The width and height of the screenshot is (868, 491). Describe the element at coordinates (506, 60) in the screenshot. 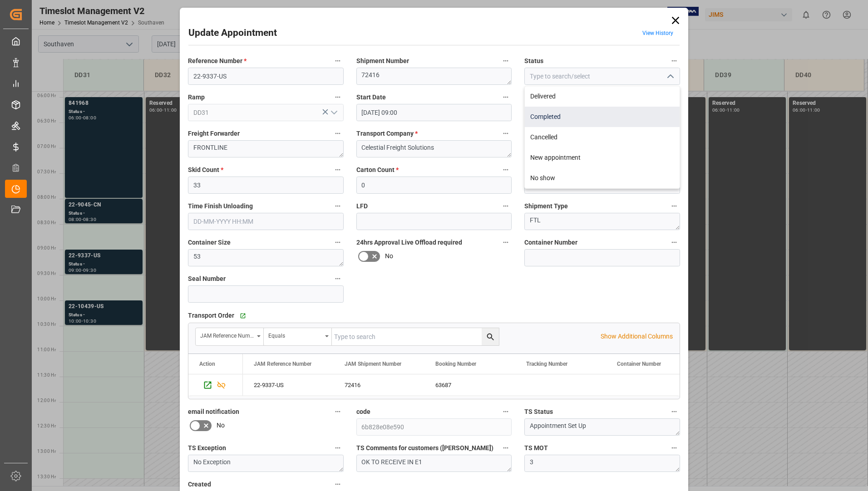

I see `button: Shipment Number` at that location.